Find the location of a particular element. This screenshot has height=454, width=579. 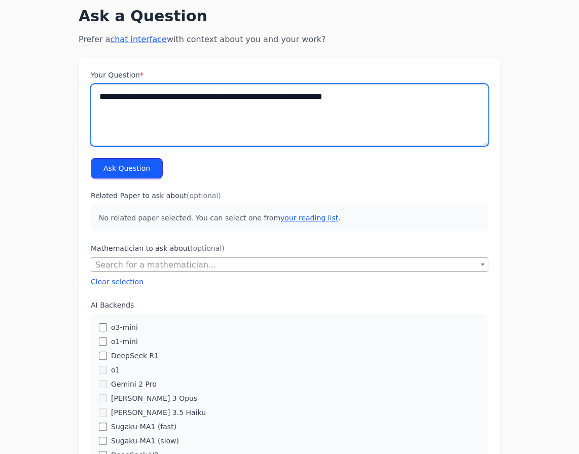

label: o1-mini is located at coordinates (124, 342).